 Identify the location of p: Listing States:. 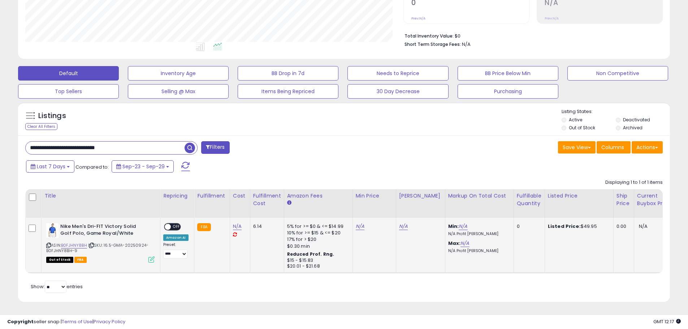
(615, 112).